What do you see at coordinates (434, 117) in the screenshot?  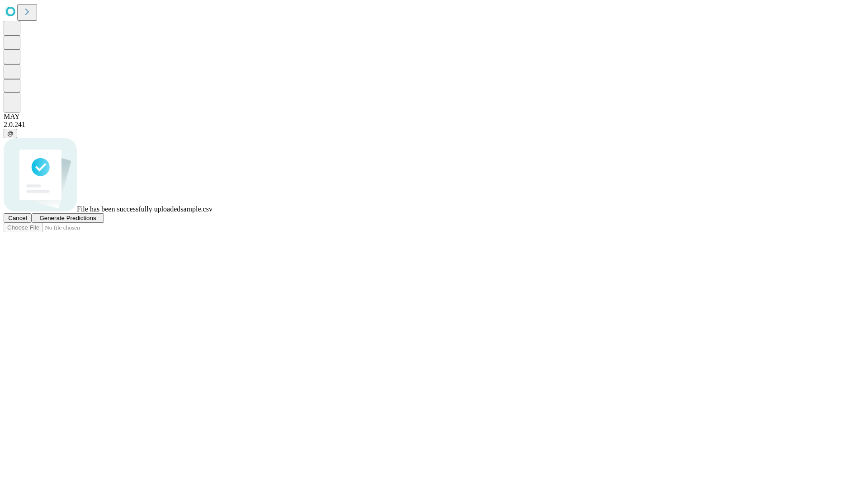 I see `div: MAY` at bounding box center [434, 117].